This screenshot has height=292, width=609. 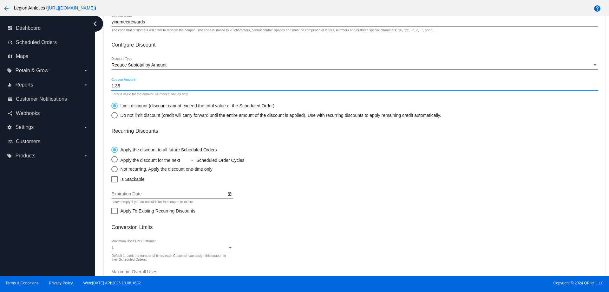 What do you see at coordinates (354, 65) in the screenshot?
I see `mat-select: Discount Type` at bounding box center [354, 65].